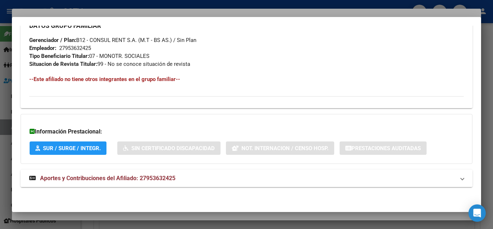  Describe the element at coordinates (383, 148) in the screenshot. I see `button: Prestaciones Auditadas` at that location.